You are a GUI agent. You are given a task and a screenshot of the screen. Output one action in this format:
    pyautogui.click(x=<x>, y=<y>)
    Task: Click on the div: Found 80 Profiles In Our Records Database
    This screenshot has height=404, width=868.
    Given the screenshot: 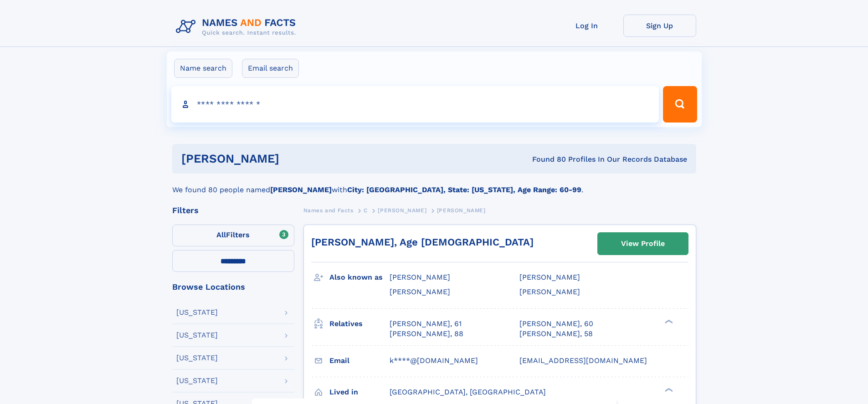 What is the action you would take?
    pyautogui.click(x=546, y=159)
    